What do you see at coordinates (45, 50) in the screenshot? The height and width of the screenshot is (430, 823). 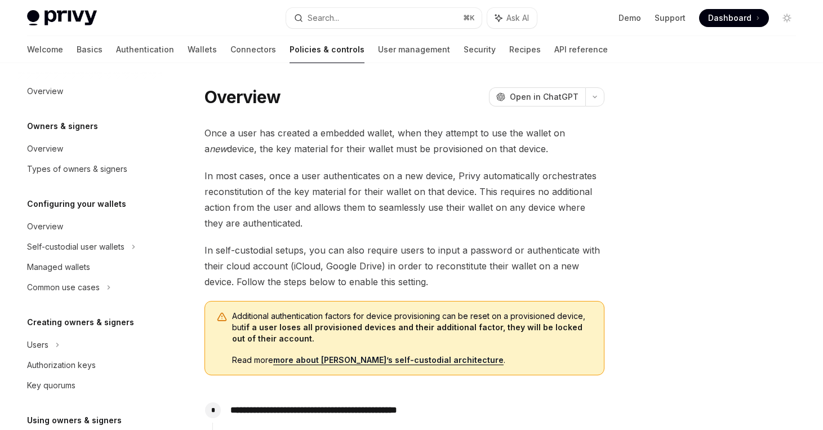 I see `a: Welcome` at bounding box center [45, 50].